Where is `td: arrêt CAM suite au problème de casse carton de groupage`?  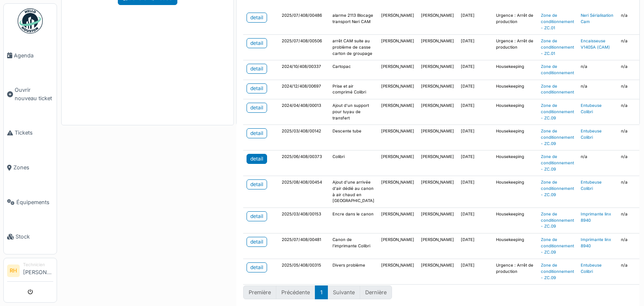
td: arrêt CAM suite au problème de casse carton de groupage is located at coordinates (353, 47).